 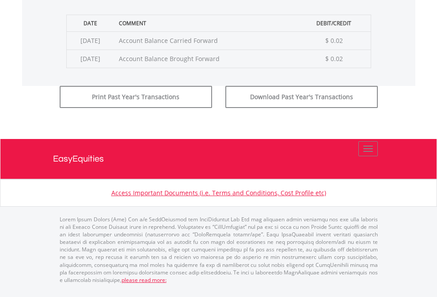 I want to click on th: Date, so click(x=90, y=23).